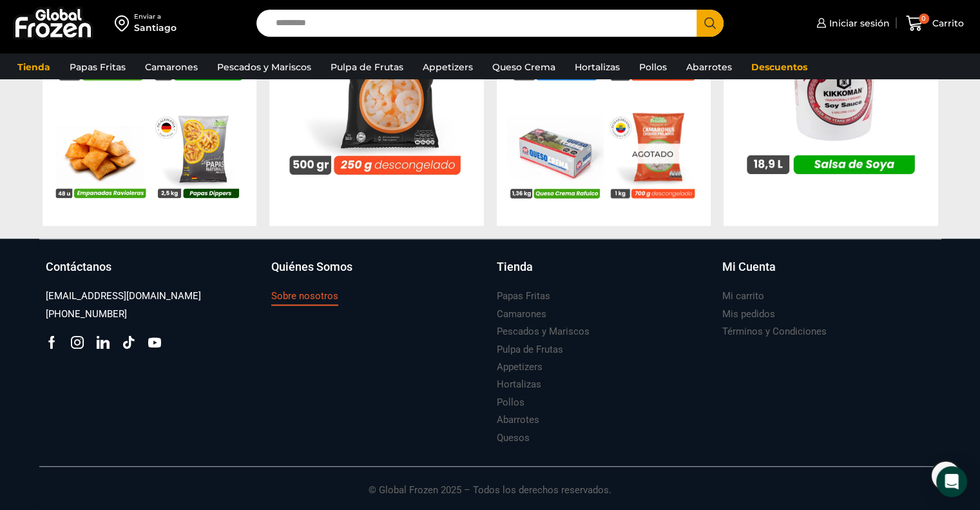 The height and width of the screenshot is (510, 980). What do you see at coordinates (749, 314) in the screenshot?
I see `h3: Mis pedidos` at bounding box center [749, 314].